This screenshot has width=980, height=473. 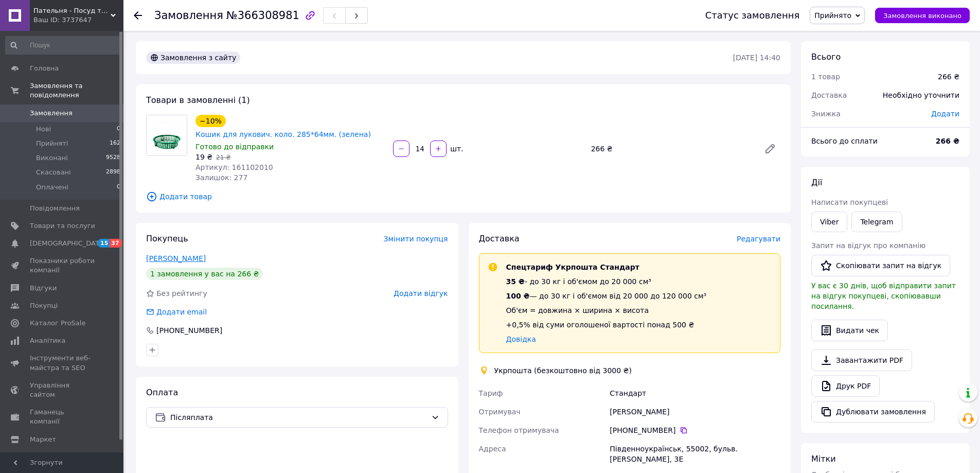 I want to click on a: Довідка, so click(x=521, y=339).